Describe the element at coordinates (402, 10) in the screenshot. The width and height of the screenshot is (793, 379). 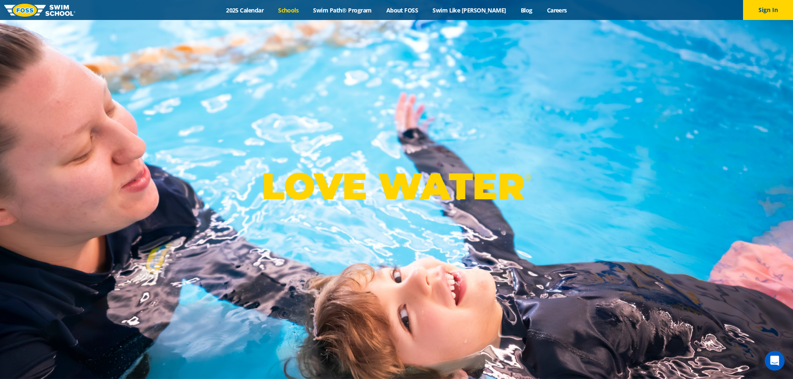
I see `a: About FOSS` at that location.